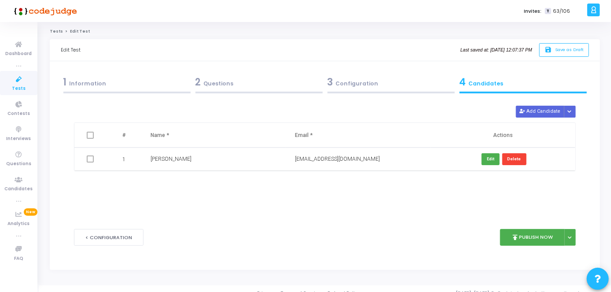 The height and width of the screenshot is (292, 611). What do you see at coordinates (549, 50) in the screenshot?
I see `i: save` at bounding box center [549, 50].